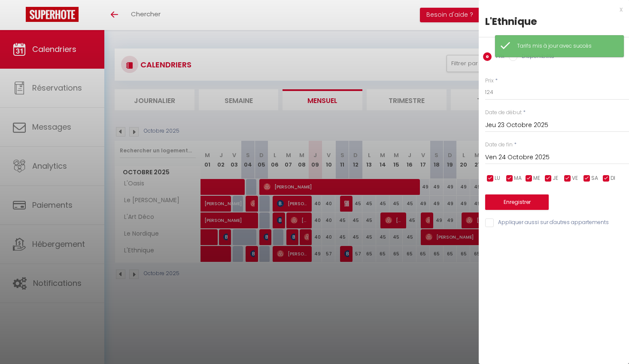 The image size is (629, 364). Describe the element at coordinates (555, 178) in the screenshot. I see `span: JE` at that location.